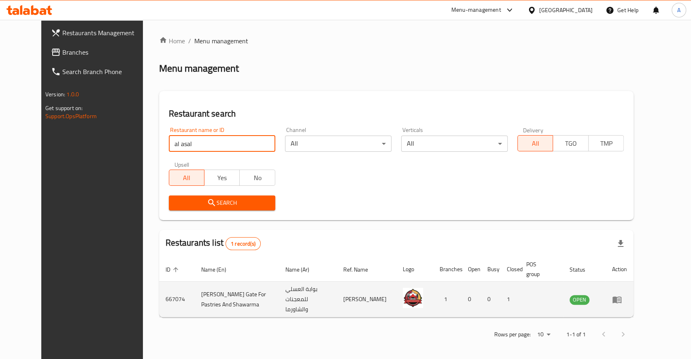 The width and height of the screenshot is (691, 359). I want to click on th: Logo, so click(414, 269).